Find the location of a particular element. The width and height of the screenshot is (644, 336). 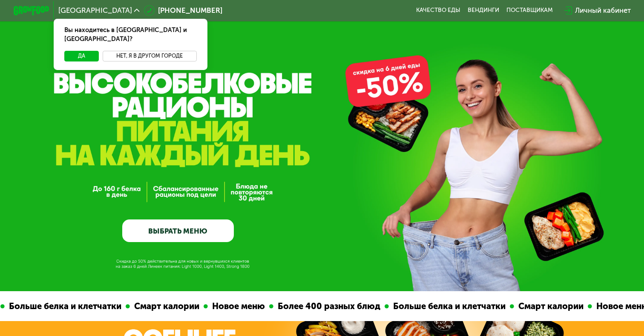

a: Вендинги is located at coordinates (484, 10).